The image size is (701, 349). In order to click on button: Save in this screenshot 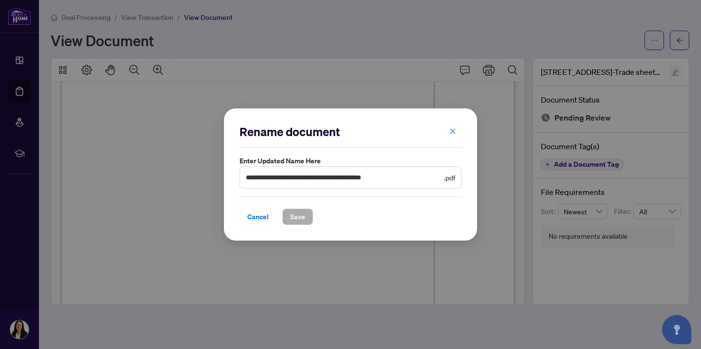, I will do `click(297, 217)`.